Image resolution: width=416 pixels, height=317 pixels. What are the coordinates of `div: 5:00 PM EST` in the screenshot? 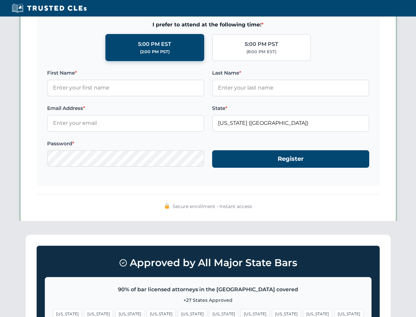 It's located at (155, 44).